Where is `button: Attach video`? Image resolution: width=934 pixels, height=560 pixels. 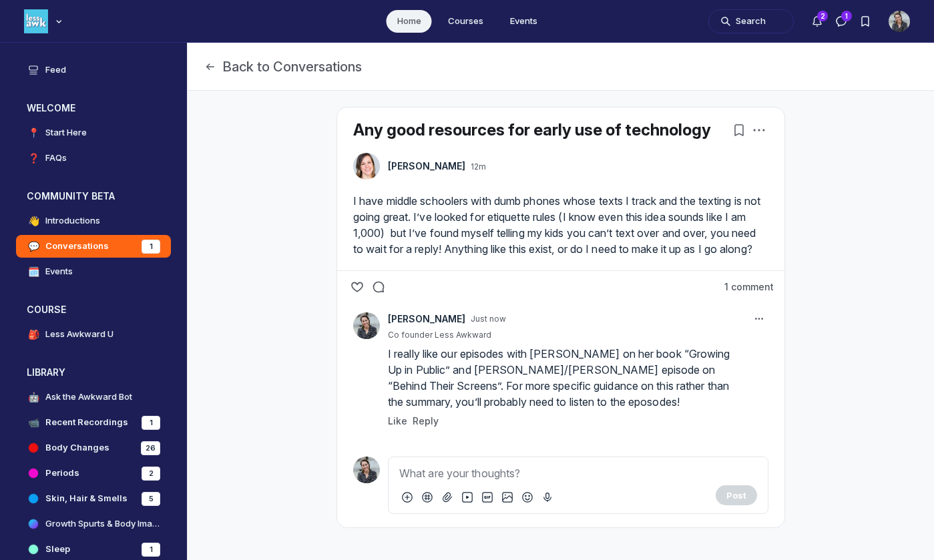 button: Attach video is located at coordinates (467, 497).